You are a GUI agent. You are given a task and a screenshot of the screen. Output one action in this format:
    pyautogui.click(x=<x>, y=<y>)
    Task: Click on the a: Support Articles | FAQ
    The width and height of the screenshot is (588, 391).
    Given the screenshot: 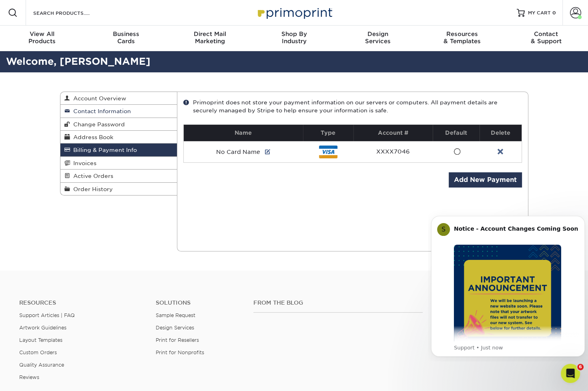 What is the action you would take?
    pyautogui.click(x=47, y=315)
    